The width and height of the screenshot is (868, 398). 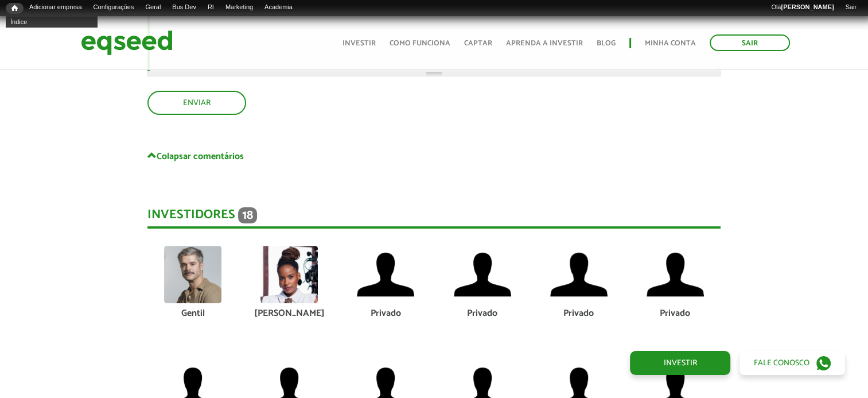 I want to click on a: Minha conta, so click(x=671, y=43).